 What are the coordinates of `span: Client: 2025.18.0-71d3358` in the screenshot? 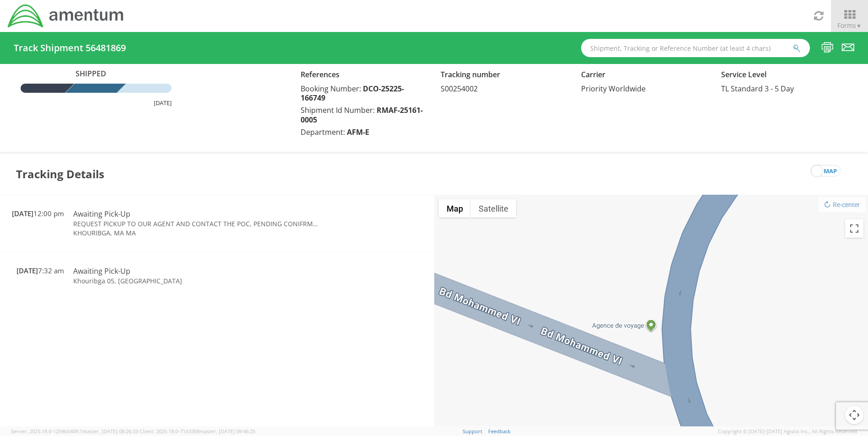 It's located at (197, 431).